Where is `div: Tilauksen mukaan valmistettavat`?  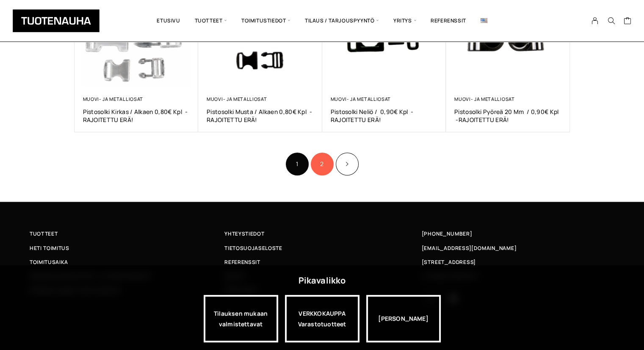 div: Tilauksen mukaan valmistettavat is located at coordinates (241, 319).